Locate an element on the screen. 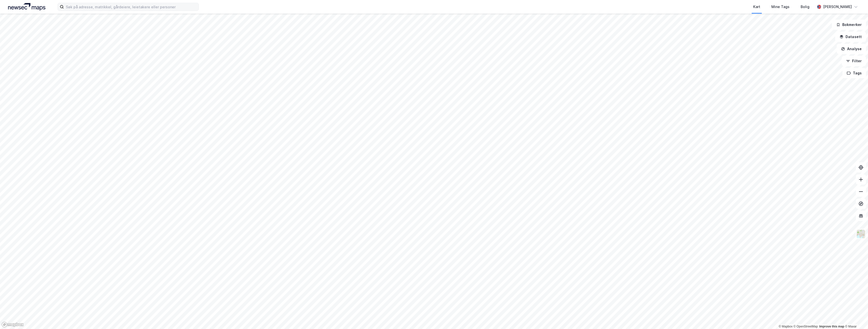 Image resolution: width=868 pixels, height=329 pixels. div: Bolig is located at coordinates (805, 7).